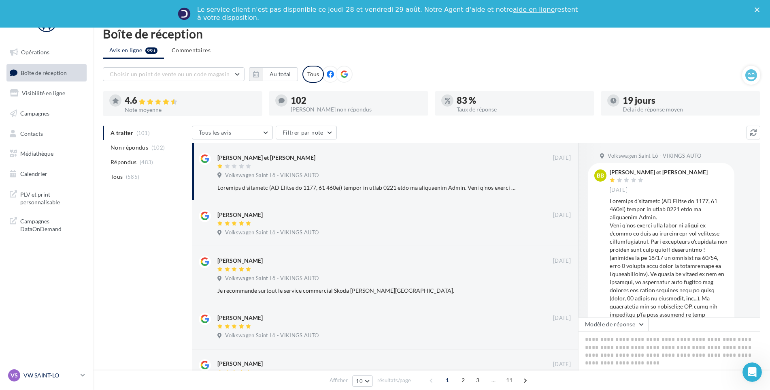  I want to click on span: Non répondus, so click(129, 147).